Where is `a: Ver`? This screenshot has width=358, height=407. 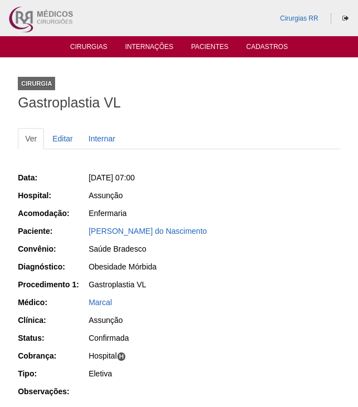
a: Ver is located at coordinates (31, 139).